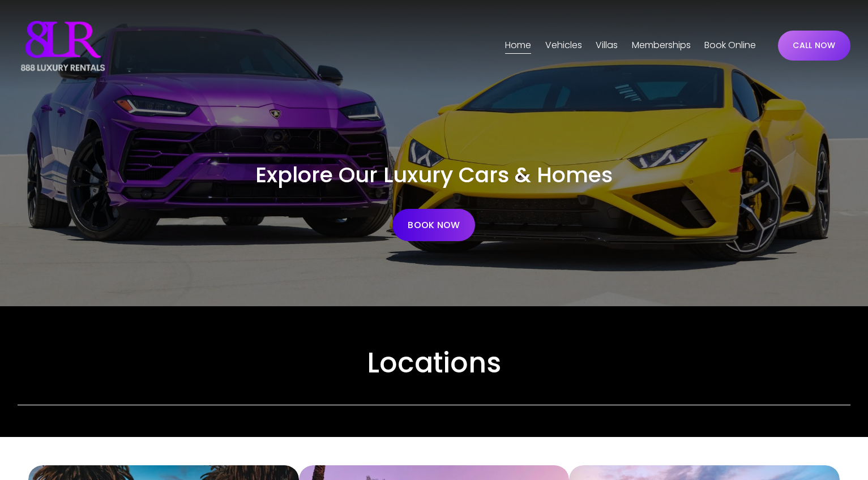 This screenshot has width=868, height=480. I want to click on span: Villas, so click(606, 46).